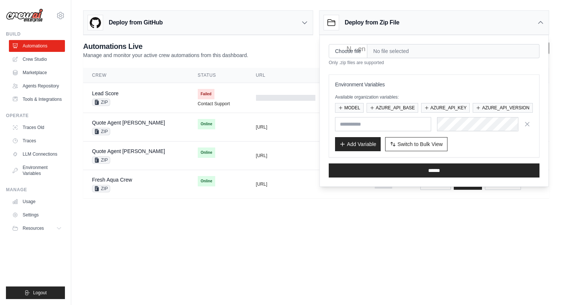 Image resolution: width=561 pixels, height=305 pixels. What do you see at coordinates (136, 75) in the screenshot?
I see `th: Crew` at bounding box center [136, 75].